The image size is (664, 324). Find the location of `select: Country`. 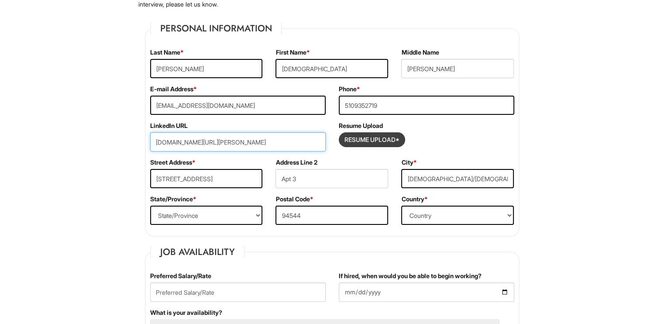

select: Country is located at coordinates (458, 215).